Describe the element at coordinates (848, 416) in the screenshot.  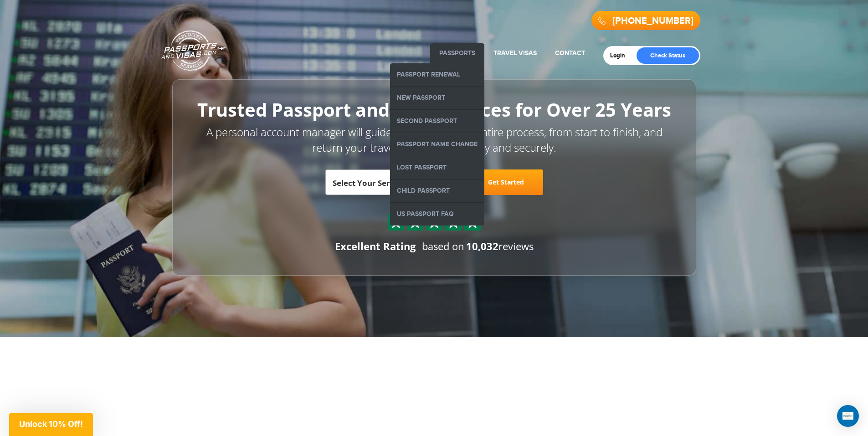
I see `div: Open Intercom Messenger` at that location.